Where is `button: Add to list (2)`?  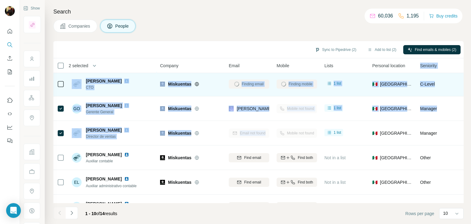
button: Add to list (2) is located at coordinates (381, 50).